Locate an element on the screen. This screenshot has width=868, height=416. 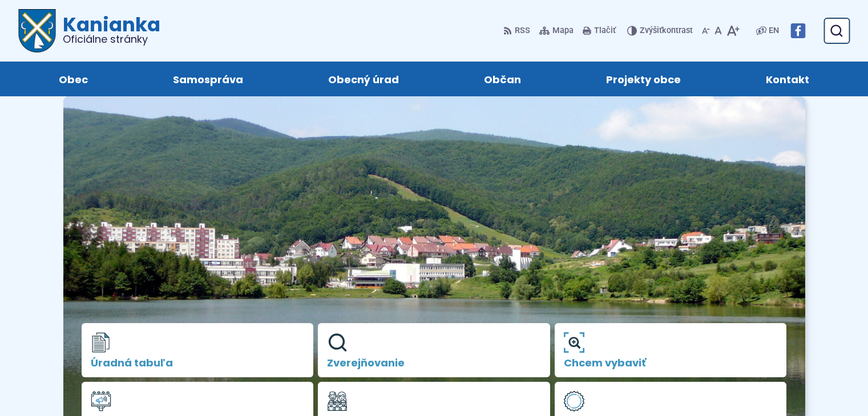
span: Obecný úrad is located at coordinates (364, 79).